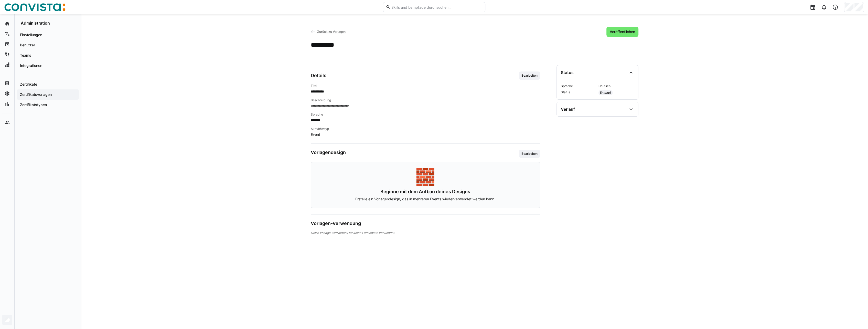 The image size is (868, 329). Describe the element at coordinates (425, 86) in the screenshot. I see `p: Titel` at that location.